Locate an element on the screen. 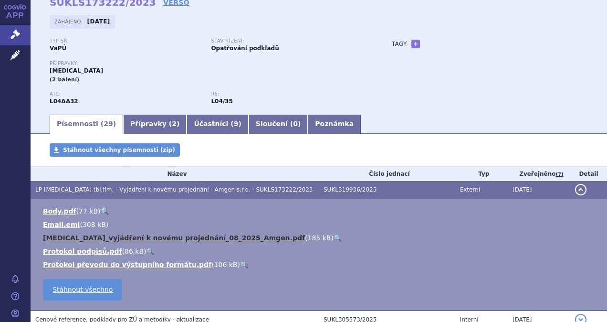  a: Stáhnout všechny písemnosti (zip) is located at coordinates (115, 150).